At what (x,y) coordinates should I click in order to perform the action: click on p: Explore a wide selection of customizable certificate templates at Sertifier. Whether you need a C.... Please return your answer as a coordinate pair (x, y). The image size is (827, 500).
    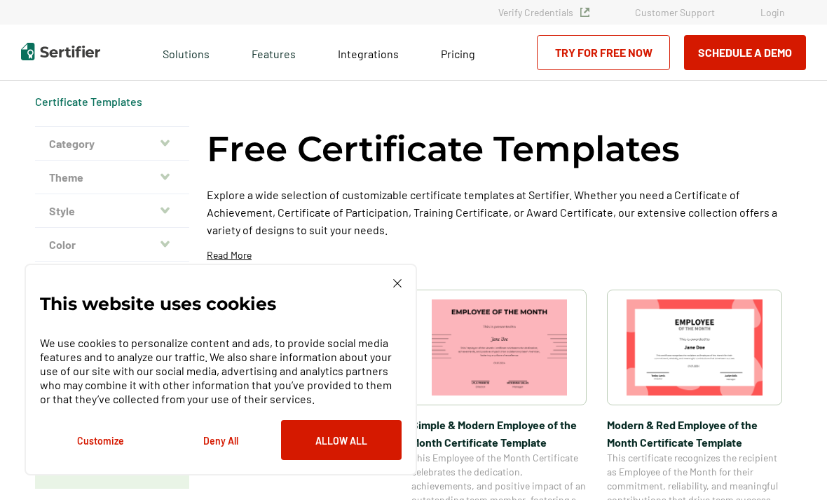
    Looking at the image, I should click on (499, 212).